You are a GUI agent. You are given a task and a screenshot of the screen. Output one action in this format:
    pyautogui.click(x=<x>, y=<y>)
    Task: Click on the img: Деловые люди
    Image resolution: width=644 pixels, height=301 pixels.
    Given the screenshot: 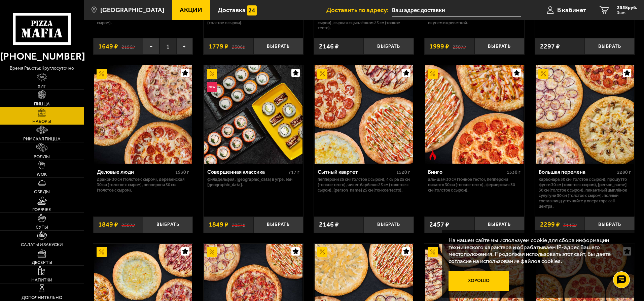 What is the action you would take?
    pyautogui.click(x=143, y=115)
    